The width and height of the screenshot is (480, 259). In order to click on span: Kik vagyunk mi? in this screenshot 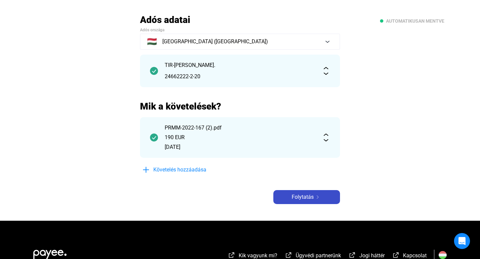, I will do `click(258, 256)`.